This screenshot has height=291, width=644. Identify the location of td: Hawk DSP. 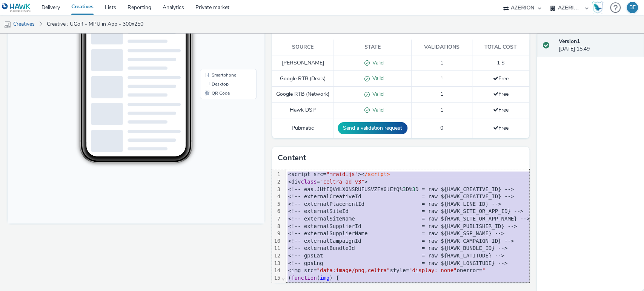
(303, 111).